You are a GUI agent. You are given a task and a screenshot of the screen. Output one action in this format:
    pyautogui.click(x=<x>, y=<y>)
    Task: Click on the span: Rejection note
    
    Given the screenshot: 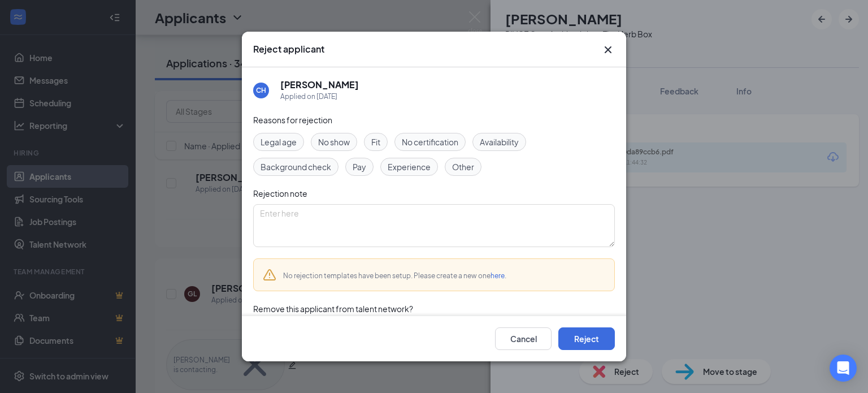 What is the action you would take?
    pyautogui.click(x=280, y=193)
    